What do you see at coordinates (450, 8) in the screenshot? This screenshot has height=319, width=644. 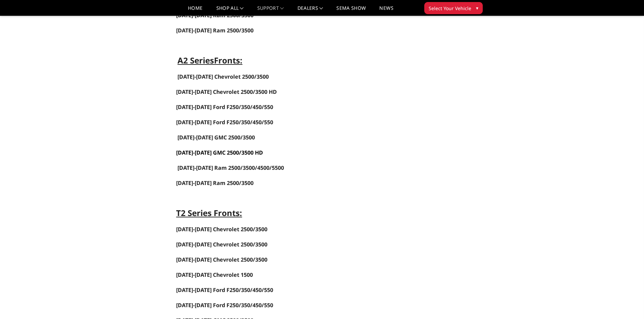 I see `span: Select Your Vehicle` at bounding box center [450, 8].